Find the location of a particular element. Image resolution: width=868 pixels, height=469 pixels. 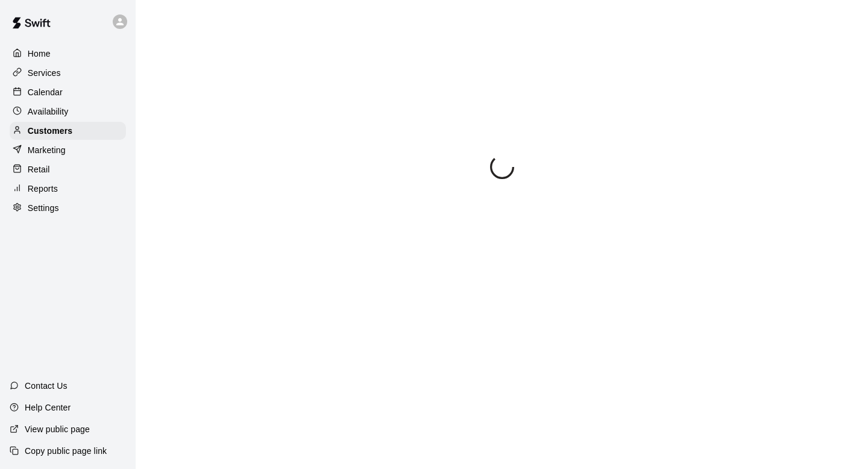

p: Retail is located at coordinates (38, 169).